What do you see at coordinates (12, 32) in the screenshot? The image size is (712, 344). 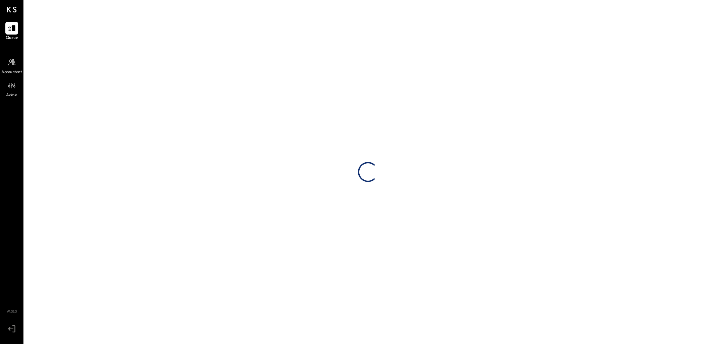 I see `a: Queue` at bounding box center [12, 32].